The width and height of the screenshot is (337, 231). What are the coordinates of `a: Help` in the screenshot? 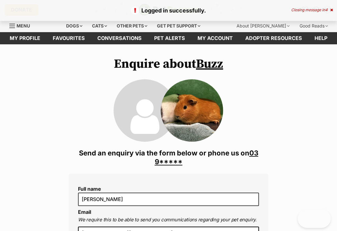 It's located at (321, 38).